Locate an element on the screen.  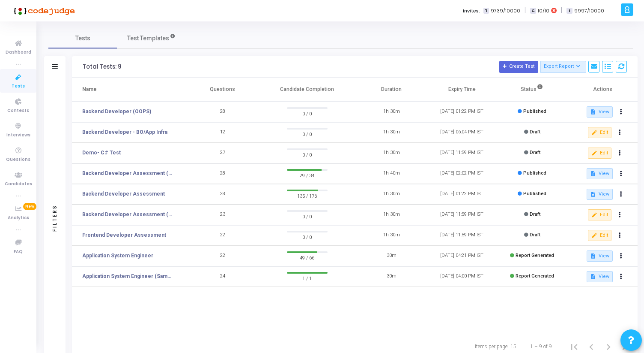
th: Actions is located at coordinates (602, 89).